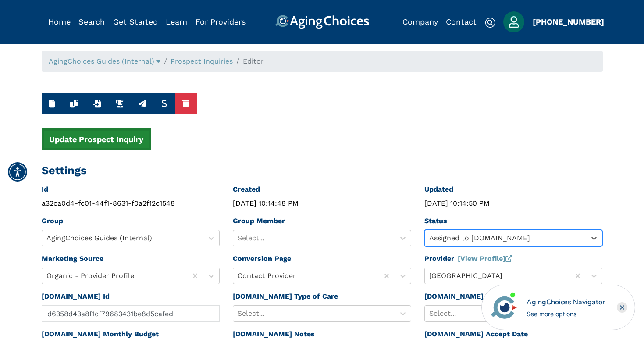  What do you see at coordinates (52, 221) in the screenshot?
I see `label: Group` at bounding box center [52, 221].